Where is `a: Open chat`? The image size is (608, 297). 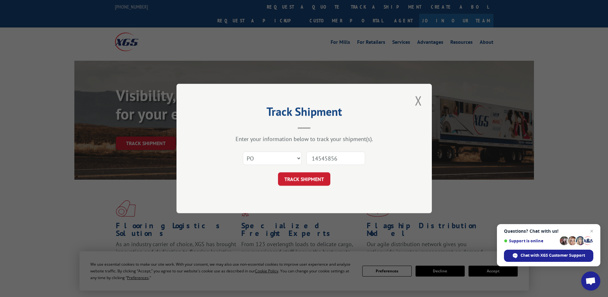
a: Open chat is located at coordinates (591, 281).